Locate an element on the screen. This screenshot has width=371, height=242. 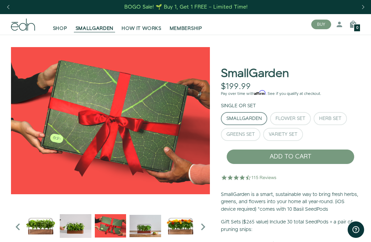
b: Gift Sets ($265 value) Include 30 total SeedPods + a pair of pruning snips: is located at coordinates (286, 226).